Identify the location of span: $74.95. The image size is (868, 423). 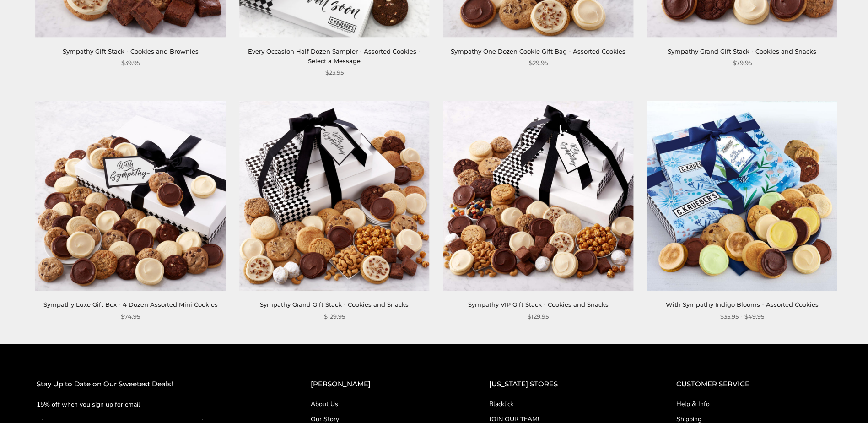
(131, 316).